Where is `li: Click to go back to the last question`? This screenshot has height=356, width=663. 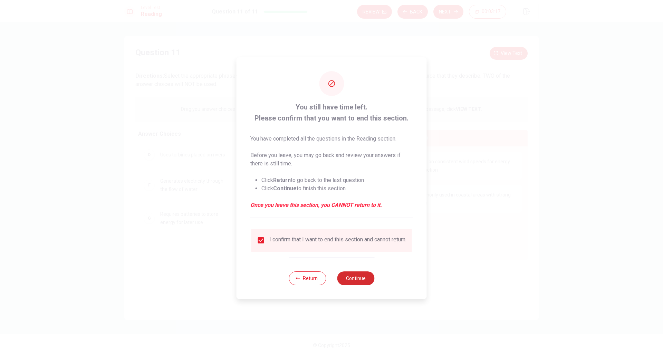
li: Click to go back to the last question is located at coordinates (337, 180).